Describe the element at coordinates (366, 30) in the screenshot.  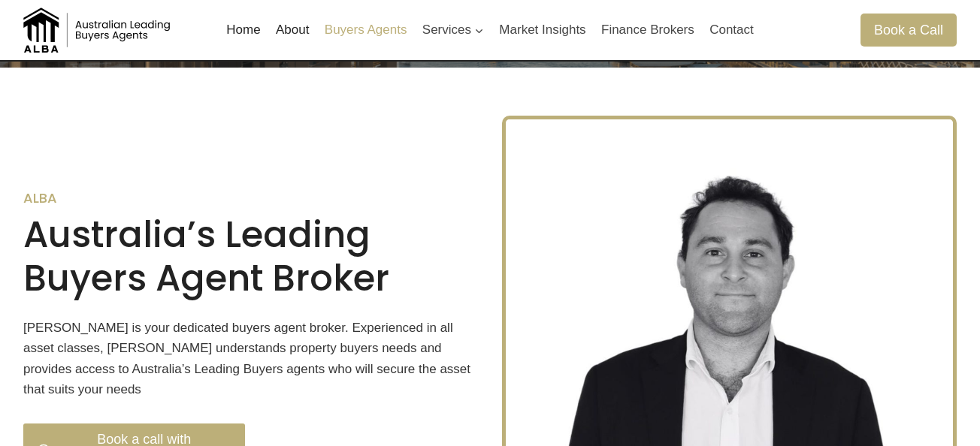
I see `a: Buyers Agents` at that location.